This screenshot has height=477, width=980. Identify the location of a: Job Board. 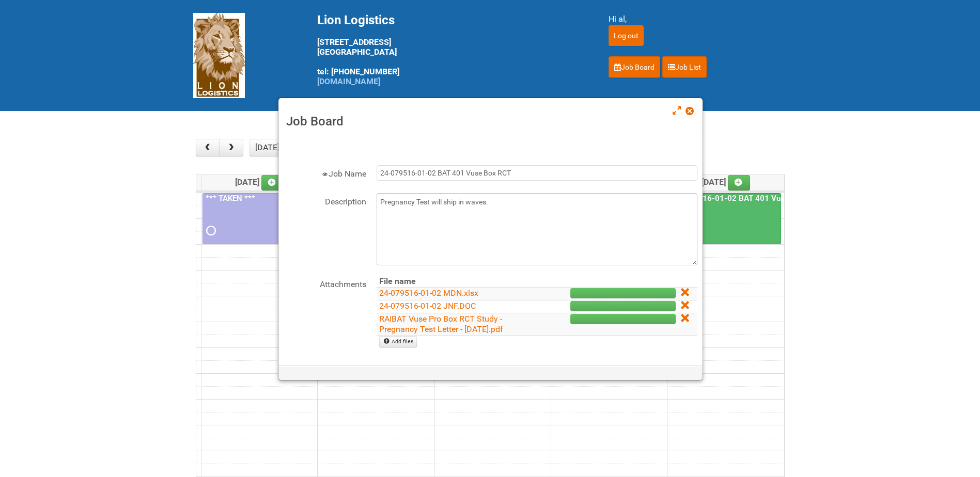
(634, 67).